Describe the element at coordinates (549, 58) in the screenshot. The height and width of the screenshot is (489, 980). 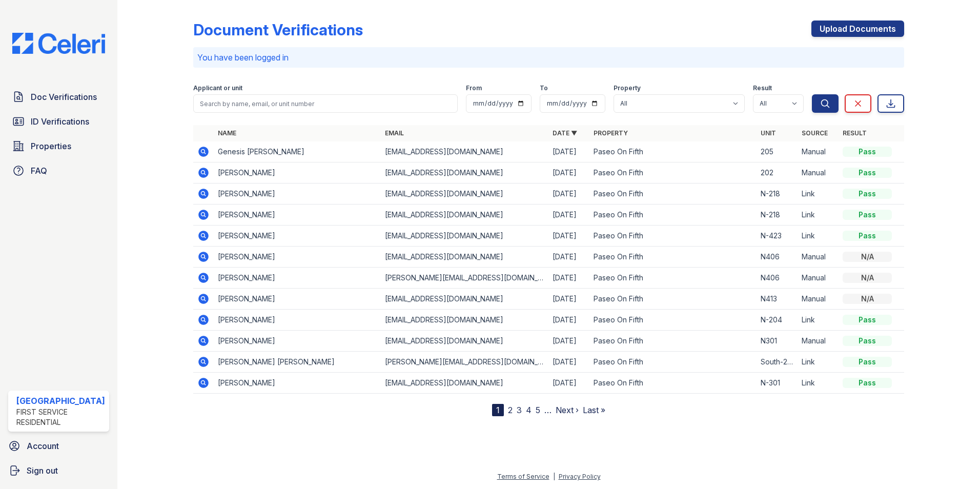
I see `p: You have been logged in` at that location.